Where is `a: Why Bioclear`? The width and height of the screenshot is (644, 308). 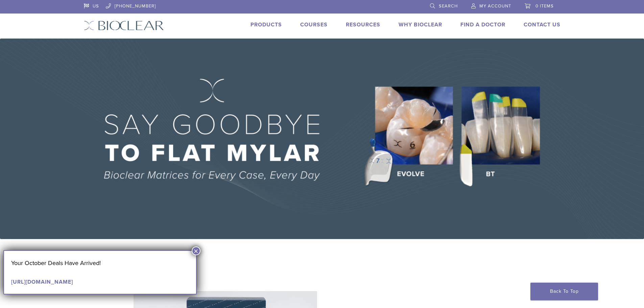 a: Why Bioclear is located at coordinates (420, 25).